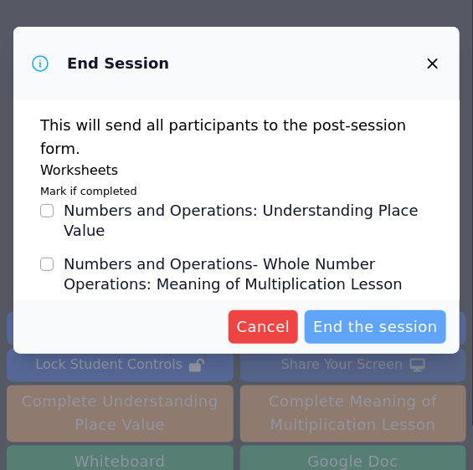  Describe the element at coordinates (89, 191) in the screenshot. I see `small: Mark if completed` at that location.